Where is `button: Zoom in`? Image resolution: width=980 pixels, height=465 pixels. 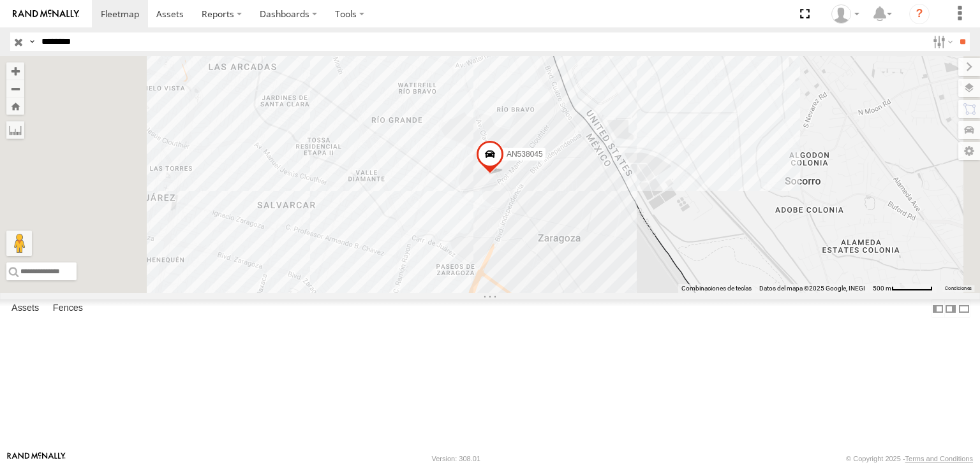 button: Zoom in is located at coordinates (16, 71).